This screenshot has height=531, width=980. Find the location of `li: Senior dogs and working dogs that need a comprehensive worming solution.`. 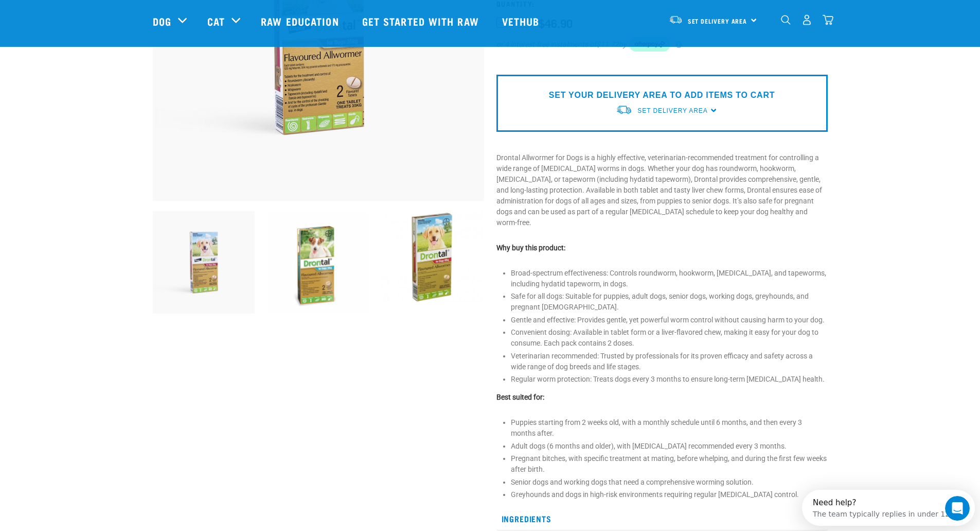

li: Senior dogs and working dogs that need a comprehensive worming solution. is located at coordinates (670, 482).